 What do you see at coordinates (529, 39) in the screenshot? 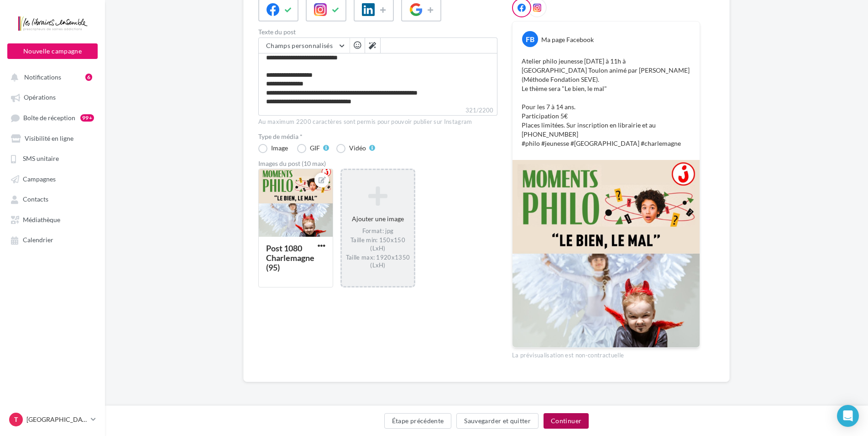
I see `div: FB` at bounding box center [529, 39].